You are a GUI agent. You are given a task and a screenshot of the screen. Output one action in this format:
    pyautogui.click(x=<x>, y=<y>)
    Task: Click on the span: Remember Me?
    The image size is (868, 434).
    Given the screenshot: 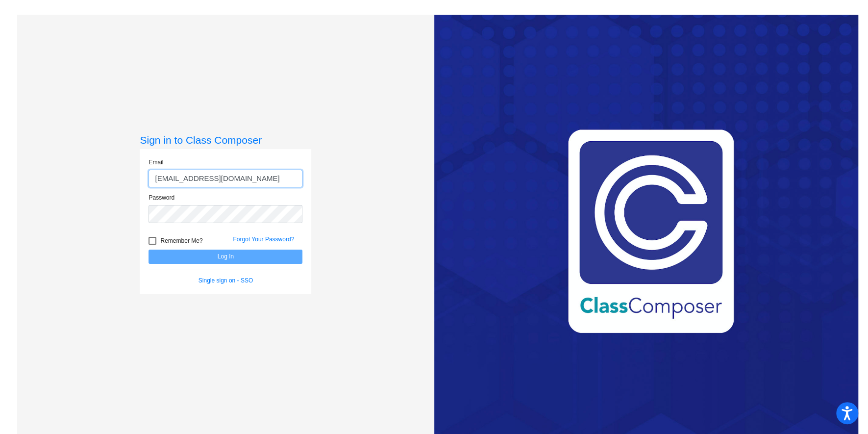 What is the action you would take?
    pyautogui.click(x=181, y=240)
    